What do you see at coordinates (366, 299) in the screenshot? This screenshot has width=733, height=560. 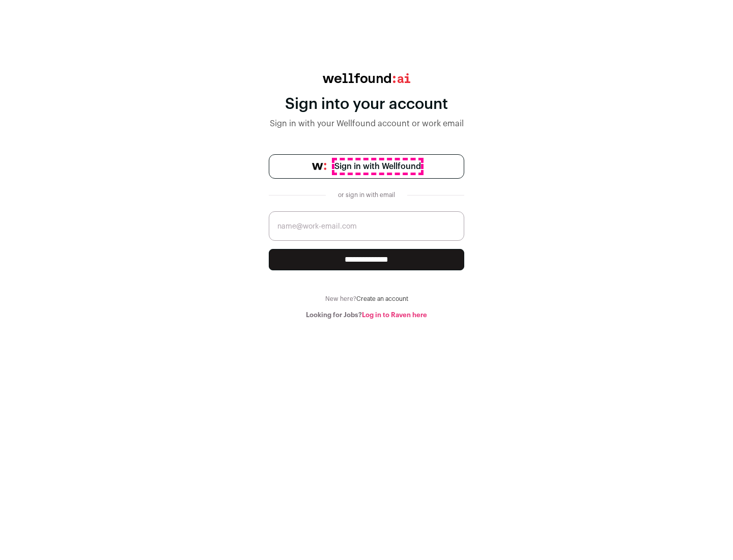 I see `div: New here?` at bounding box center [366, 299].